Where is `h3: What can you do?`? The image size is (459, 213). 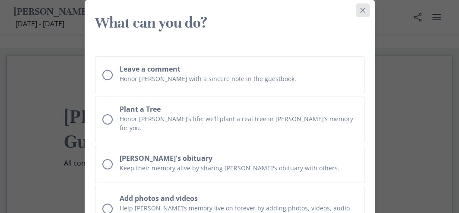 h3: What can you do? is located at coordinates (230, 23).